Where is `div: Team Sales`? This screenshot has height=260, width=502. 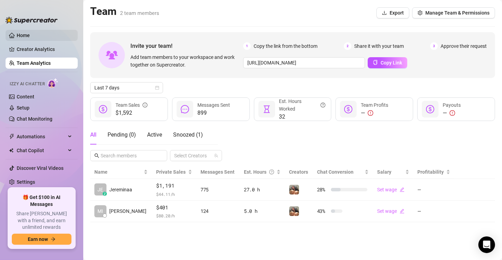 div: Team Sales is located at coordinates (132, 105).